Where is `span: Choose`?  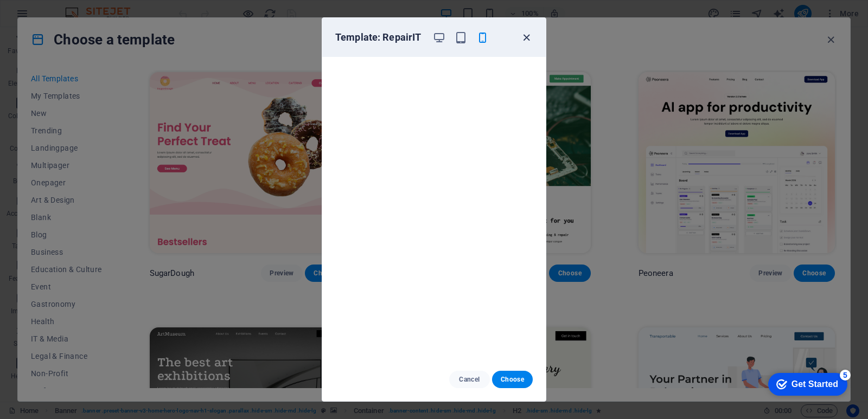 span: Choose is located at coordinates (512, 379).